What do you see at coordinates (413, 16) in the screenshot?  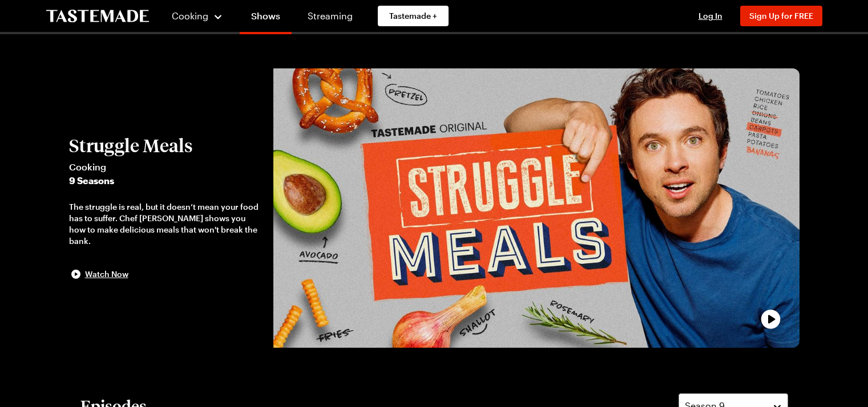 I see `span: Tastemade +` at bounding box center [413, 16].